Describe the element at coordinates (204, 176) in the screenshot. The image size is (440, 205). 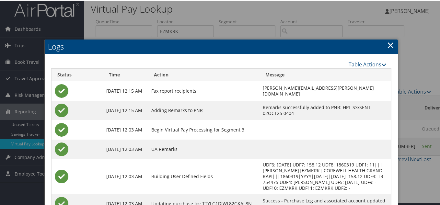
I see `td: Building User Defined Fields` at that location.